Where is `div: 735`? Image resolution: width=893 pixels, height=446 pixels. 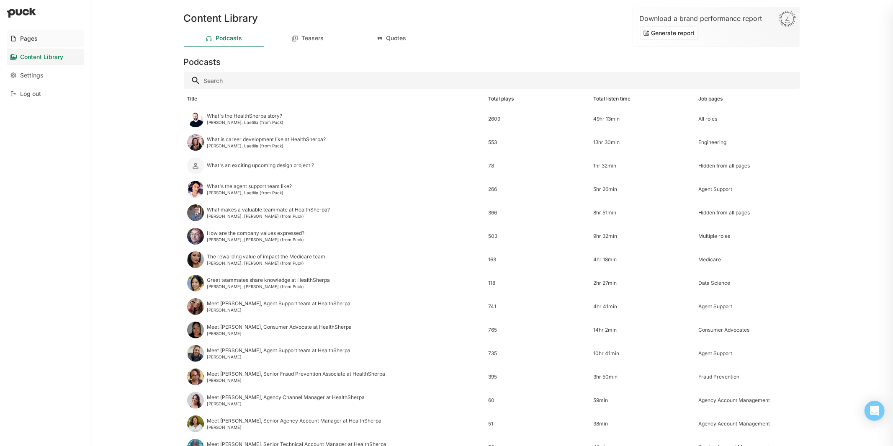
div: 735 is located at coordinates (537, 353).